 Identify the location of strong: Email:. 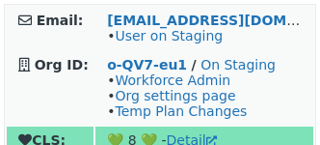
(60, 20).